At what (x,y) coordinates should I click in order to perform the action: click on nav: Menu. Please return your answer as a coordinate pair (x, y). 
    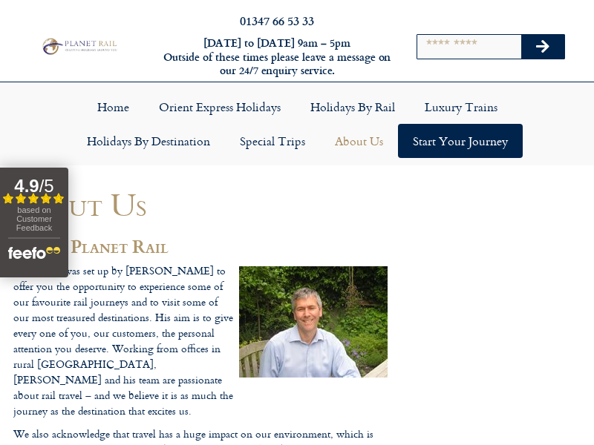
    Looking at the image, I should click on (297, 124).